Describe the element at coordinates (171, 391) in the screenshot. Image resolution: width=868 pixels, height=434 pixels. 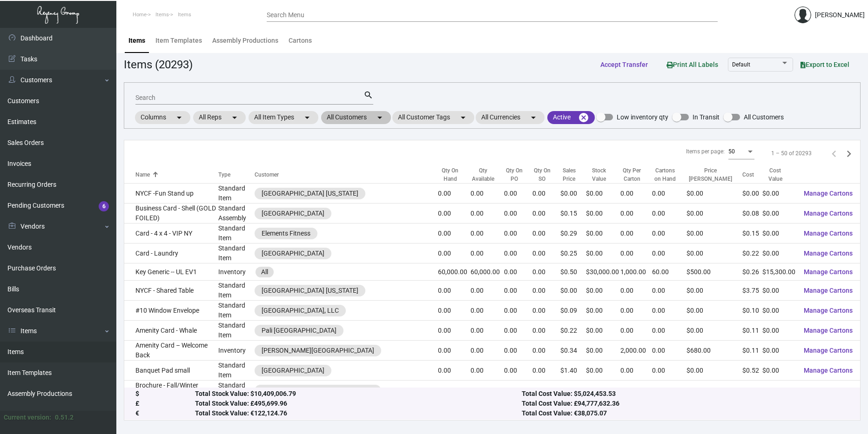
I see `td: Brochure - Fall/Winter Catering` at that location.